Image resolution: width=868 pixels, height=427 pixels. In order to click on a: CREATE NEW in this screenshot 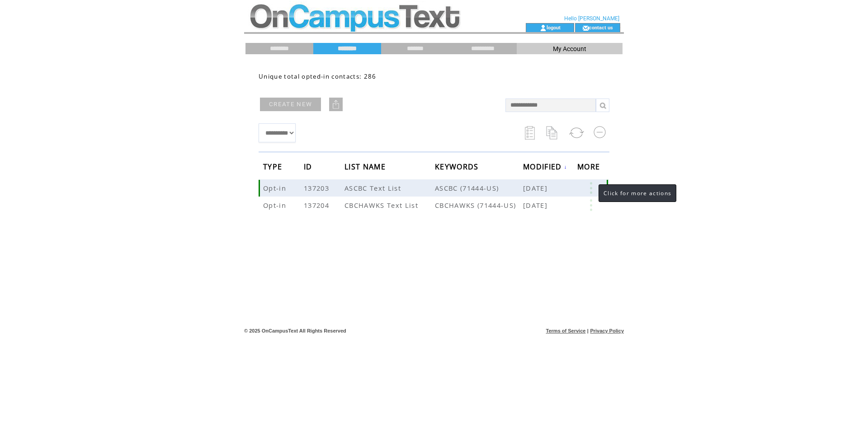, I will do `click(290, 105)`.